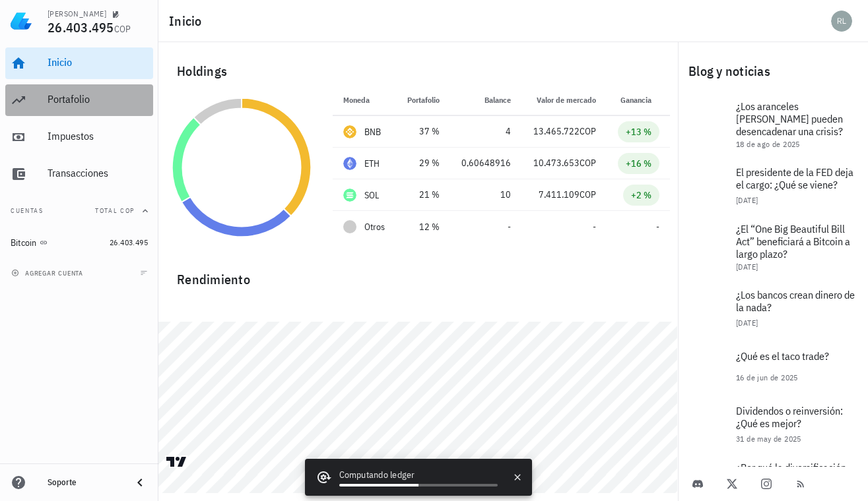  What do you see at coordinates (486, 131) in the screenshot?
I see `div: 4` at bounding box center [486, 131].